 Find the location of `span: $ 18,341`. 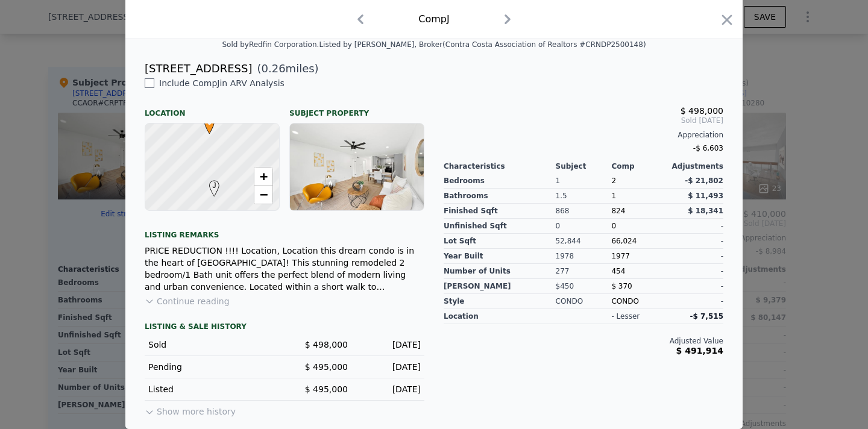

span: $ 18,341 is located at coordinates (705, 211).